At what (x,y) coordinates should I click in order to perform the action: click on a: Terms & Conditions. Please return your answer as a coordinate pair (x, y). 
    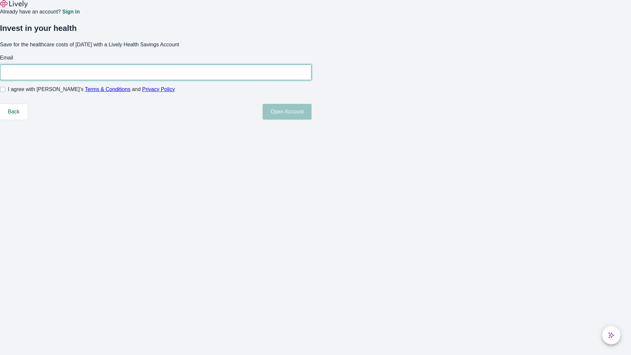
    Looking at the image, I should click on (107, 89).